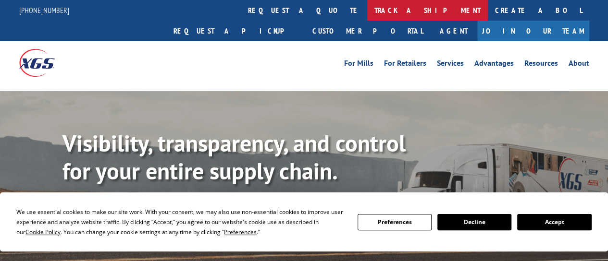  I want to click on a: Services, so click(450, 65).